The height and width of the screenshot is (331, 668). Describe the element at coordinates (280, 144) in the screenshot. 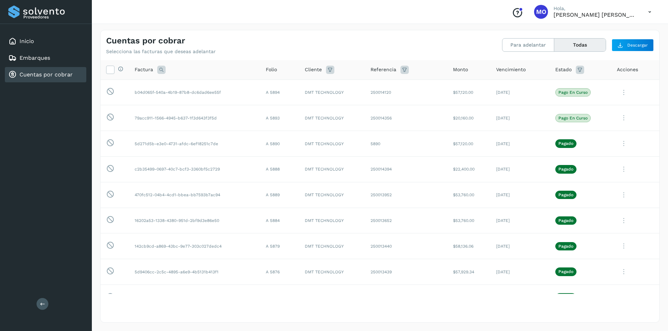

I see `td: A 5890` at that location.